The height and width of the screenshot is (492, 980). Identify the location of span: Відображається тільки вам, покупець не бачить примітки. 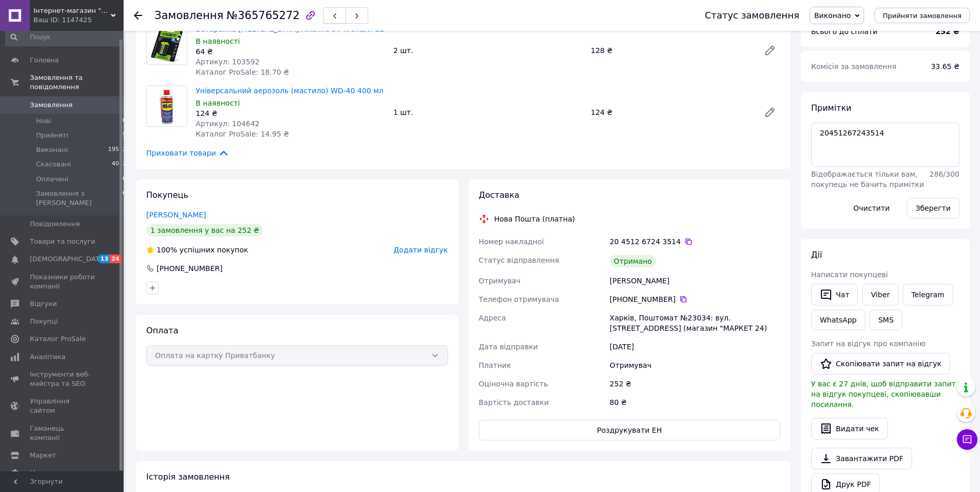
(868, 179).